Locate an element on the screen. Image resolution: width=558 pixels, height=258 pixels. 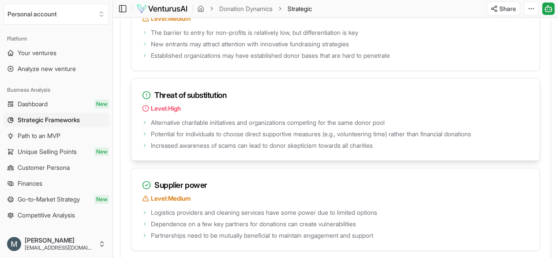
span: Level: High is located at coordinates (166, 109).